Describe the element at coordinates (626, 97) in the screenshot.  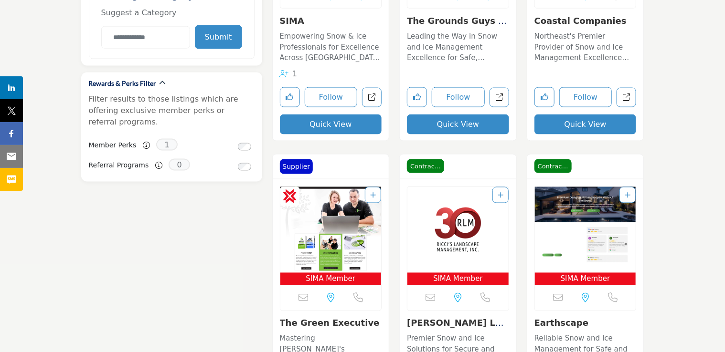
I see `a: Open coastal-companies in new tab` at that location.